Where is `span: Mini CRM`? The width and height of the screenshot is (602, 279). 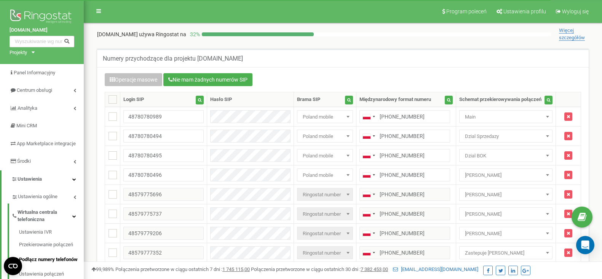
span: Mini CRM is located at coordinates (27, 125).